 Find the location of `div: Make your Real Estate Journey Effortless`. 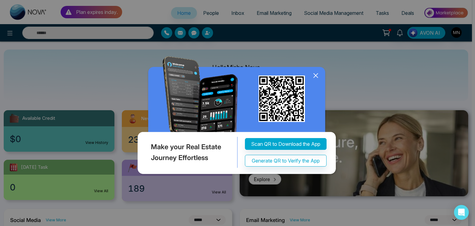

div: Make your Real Estate Journey Effortless is located at coordinates (187, 152).